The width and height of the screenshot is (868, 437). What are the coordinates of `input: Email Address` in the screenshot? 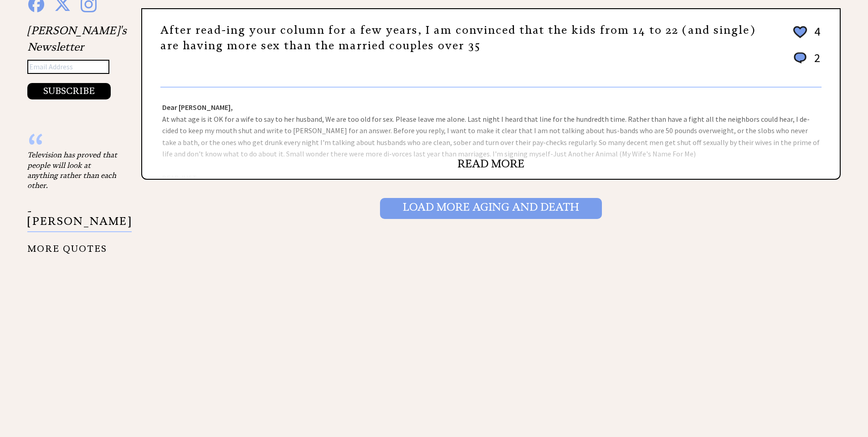 It's located at (68, 67).